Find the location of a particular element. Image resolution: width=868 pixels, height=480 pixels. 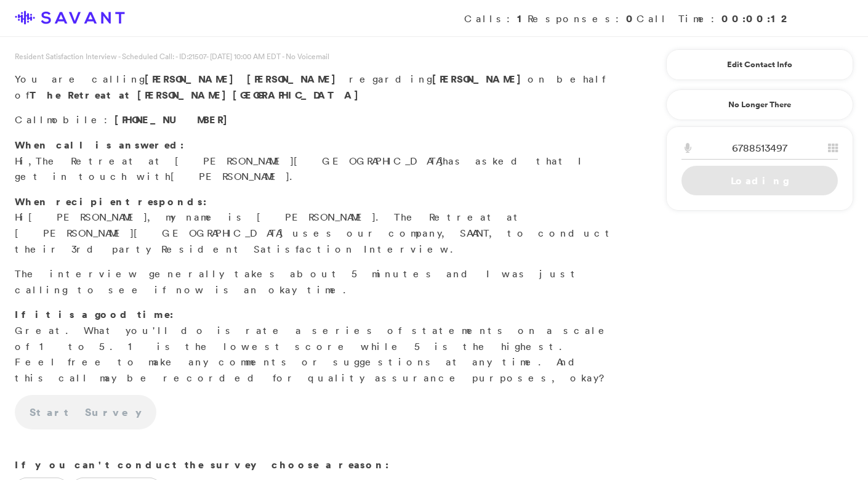

p: Call : is located at coordinates (317, 120).